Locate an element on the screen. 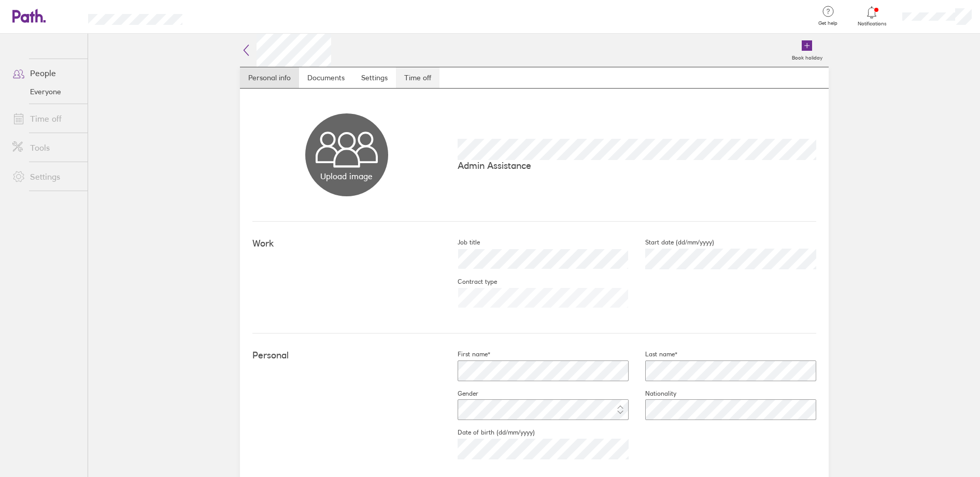 This screenshot has height=477, width=980. a: Tools is located at coordinates (46, 147).